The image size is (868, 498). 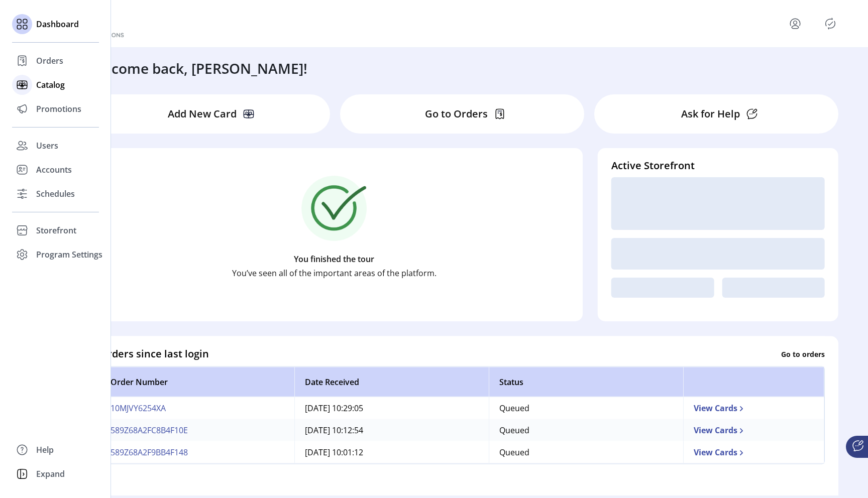 What do you see at coordinates (456, 114) in the screenshot?
I see `p: Go to Orders` at bounding box center [456, 114].